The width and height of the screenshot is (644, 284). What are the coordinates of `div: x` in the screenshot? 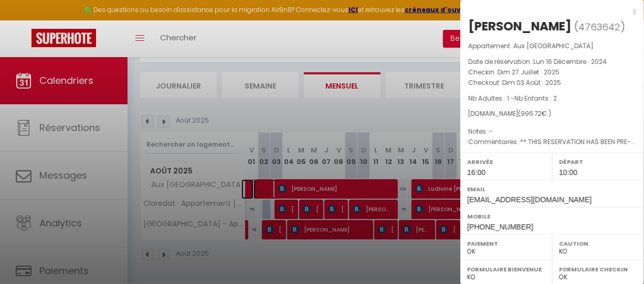 It's located at (548, 11).